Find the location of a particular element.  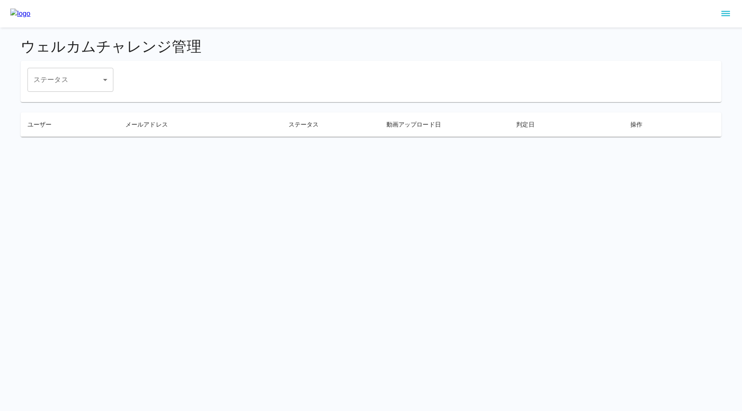

th: 動画アップロード日 is located at coordinates (444, 125).